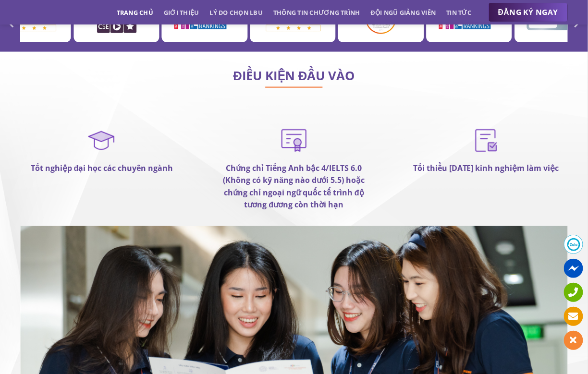 This screenshot has height=374, width=588. I want to click on span: ĐĂNG KÝ NGAY, so click(528, 12).